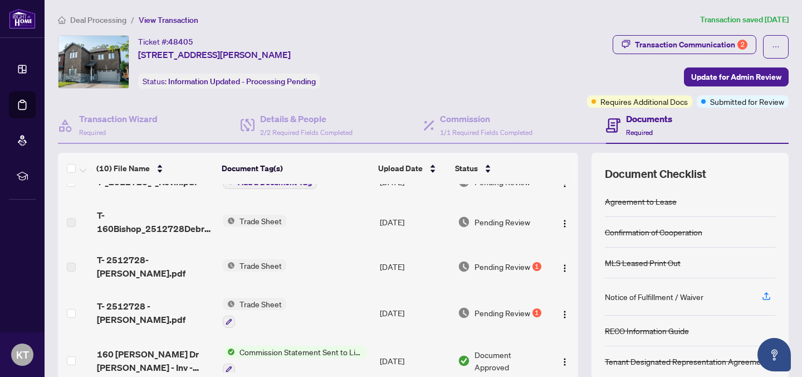 Image resolution: width=802 pixels, height=377 pixels. I want to click on div: Transaction Communication, so click(692, 45).